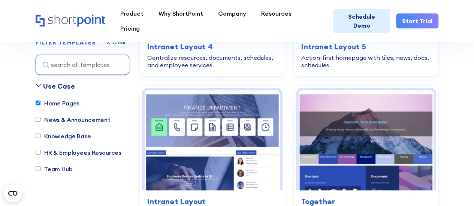 The image size is (474, 206). Describe the element at coordinates (38, 169) in the screenshot. I see `input: Team Hub` at that location.